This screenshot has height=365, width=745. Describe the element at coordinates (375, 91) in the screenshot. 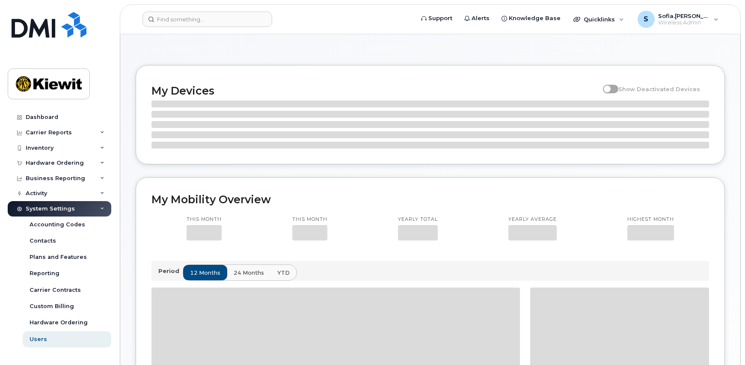

I see `h2: My Devices` at that location.